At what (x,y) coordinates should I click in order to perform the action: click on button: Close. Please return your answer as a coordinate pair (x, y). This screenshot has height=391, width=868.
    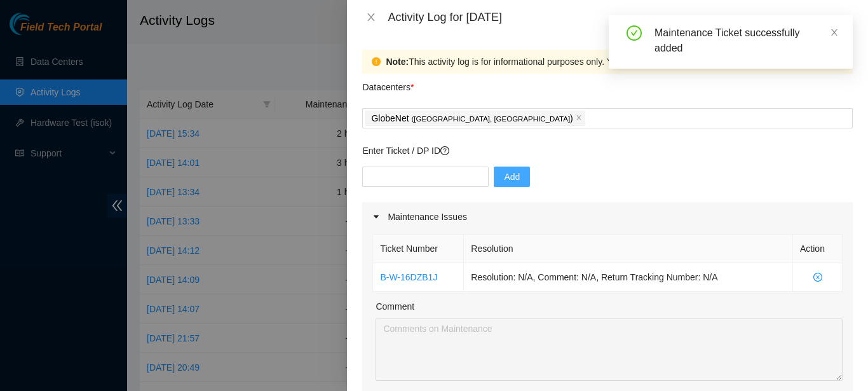
    Looking at the image, I should click on (371, 17).